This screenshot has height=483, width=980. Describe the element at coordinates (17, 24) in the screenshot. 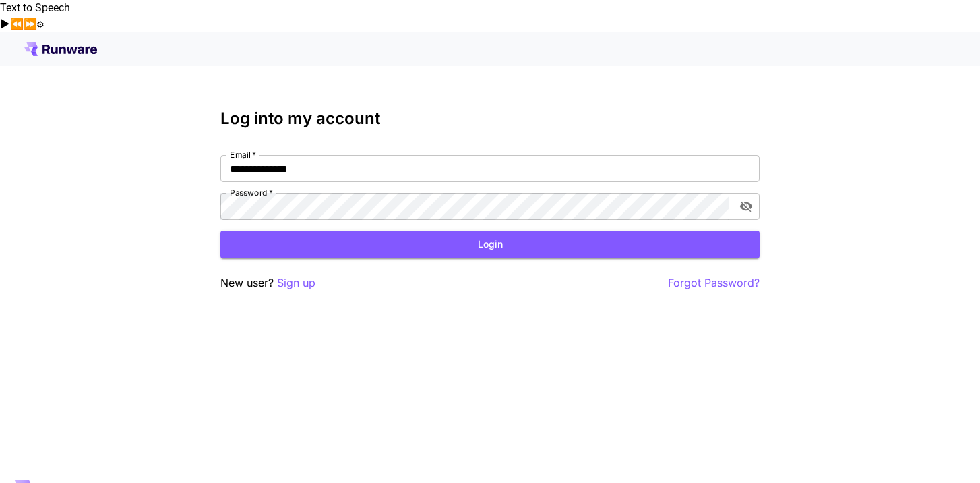

I see `button: Previous` at that location.